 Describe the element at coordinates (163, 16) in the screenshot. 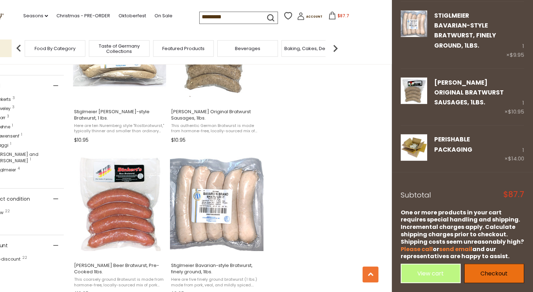

I see `a: On Sale` at that location.